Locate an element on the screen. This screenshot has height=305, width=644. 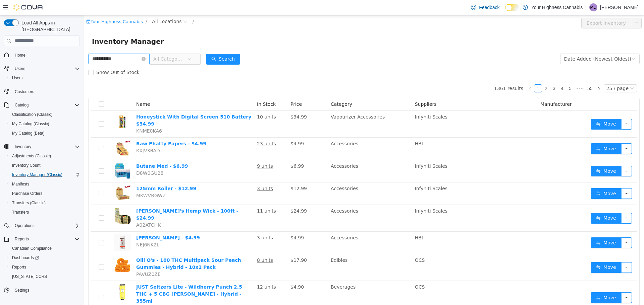
i: icon: close-circle is located at coordinates (60, 43).